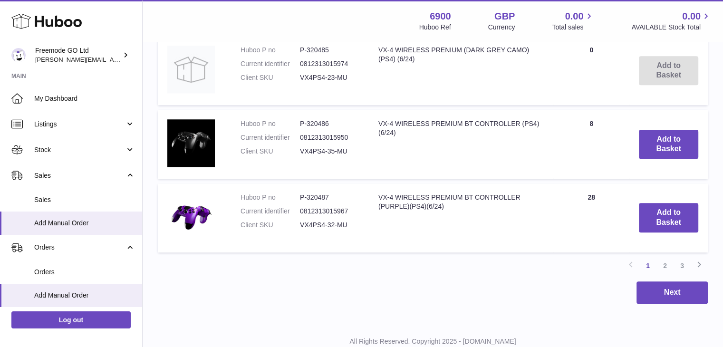  What do you see at coordinates (504, 16) in the screenshot?
I see `strong: GBP` at bounding box center [504, 16].